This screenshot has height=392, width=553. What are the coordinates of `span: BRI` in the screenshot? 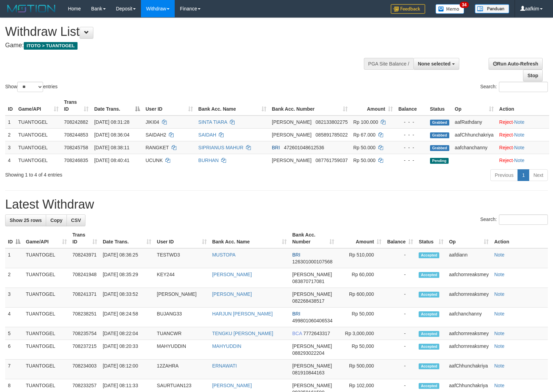 It's located at (296, 255).